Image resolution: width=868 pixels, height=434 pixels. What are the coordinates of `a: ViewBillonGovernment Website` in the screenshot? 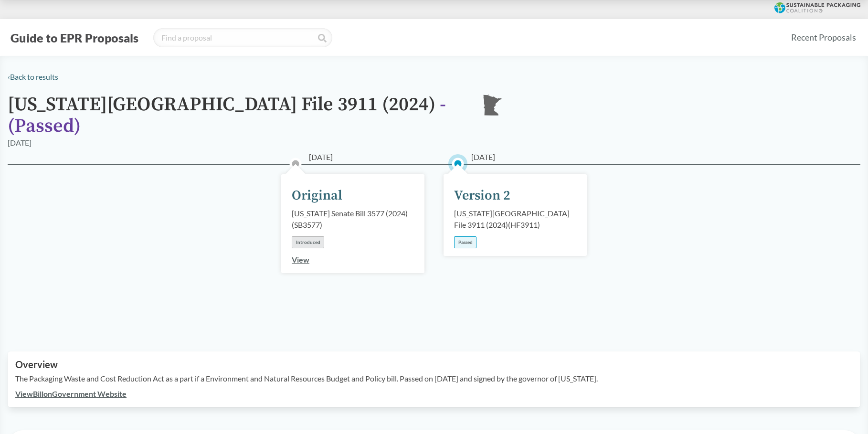 It's located at (71, 394).